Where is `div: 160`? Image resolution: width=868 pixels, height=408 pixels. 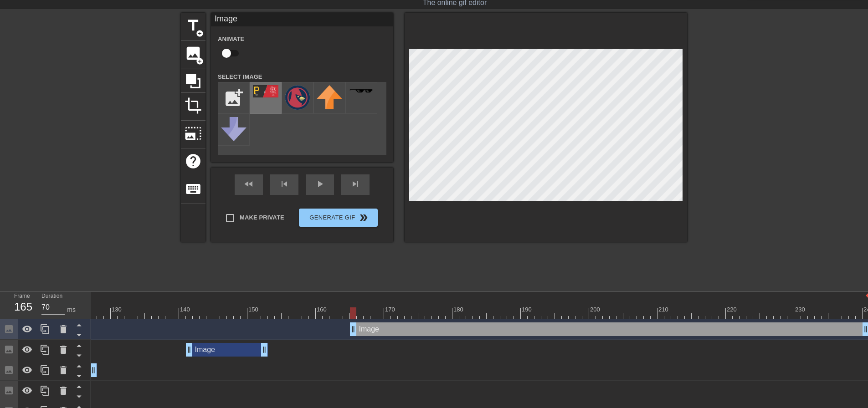 div: 160 is located at coordinates (322, 310).